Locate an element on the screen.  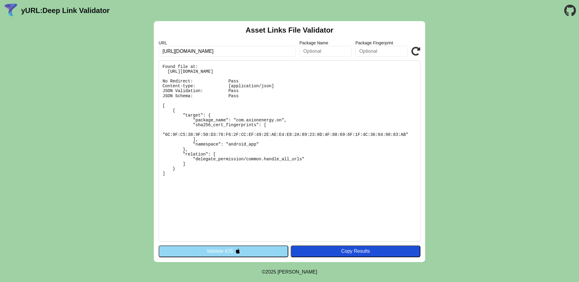
a: Michael Ibragimchayev's Personal Site is located at coordinates (298, 272).